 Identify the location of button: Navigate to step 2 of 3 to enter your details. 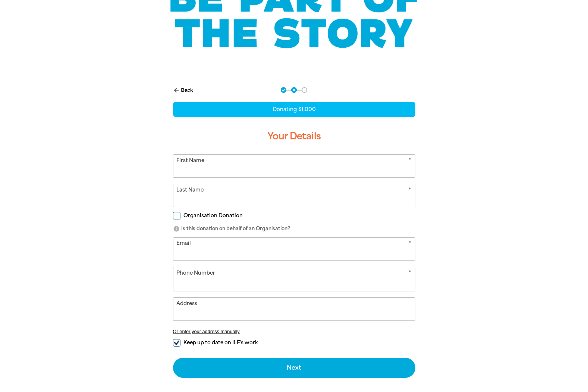
(294, 90).